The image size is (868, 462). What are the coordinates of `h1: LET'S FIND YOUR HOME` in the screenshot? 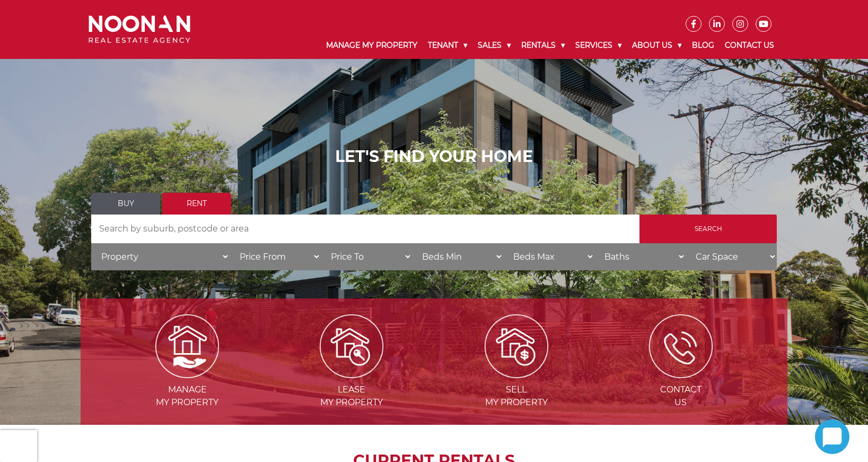 It's located at (434, 156).